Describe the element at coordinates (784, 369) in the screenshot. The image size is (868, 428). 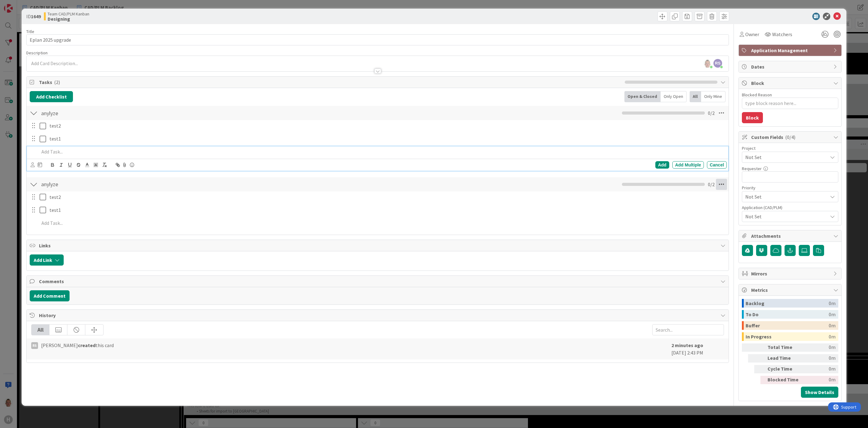
I see `div: Cycle Time` at that location.